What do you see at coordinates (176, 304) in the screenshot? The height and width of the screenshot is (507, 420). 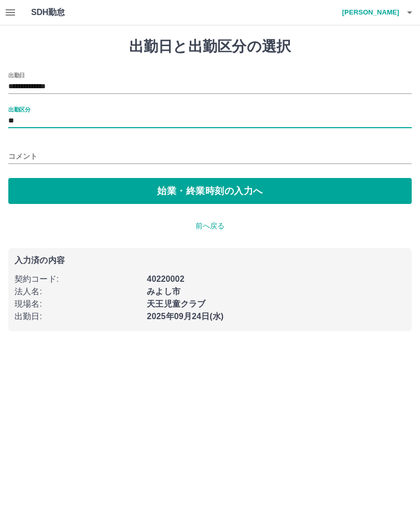 I see `b: 天王児童クラブ` at bounding box center [176, 304].